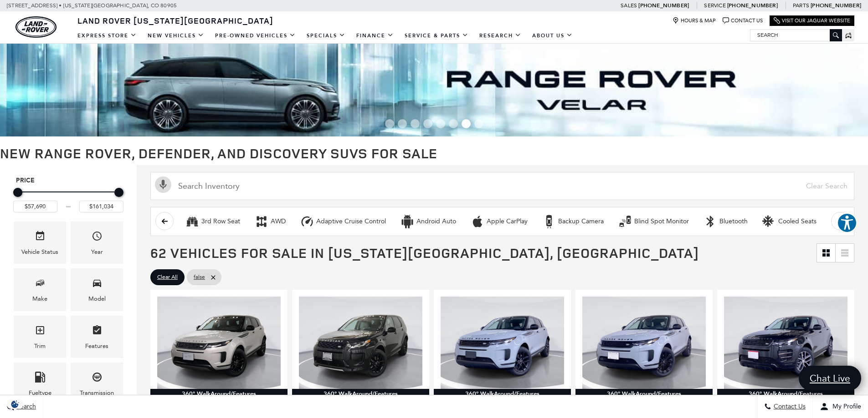 The height and width of the screenshot is (418, 868). What do you see at coordinates (552, 36) in the screenshot?
I see `a: About Us` at bounding box center [552, 36].